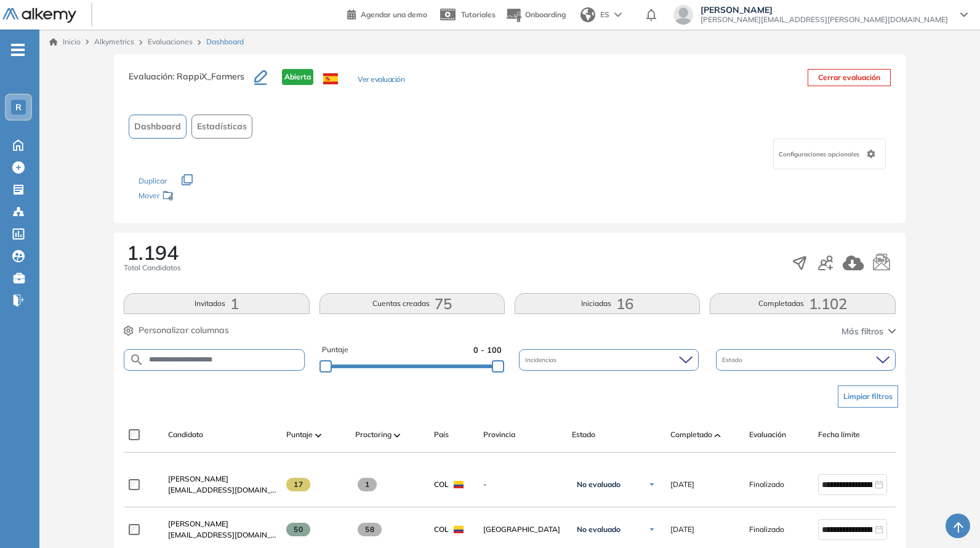 This screenshot has width=980, height=548. I want to click on a: Inicio, so click(65, 41).